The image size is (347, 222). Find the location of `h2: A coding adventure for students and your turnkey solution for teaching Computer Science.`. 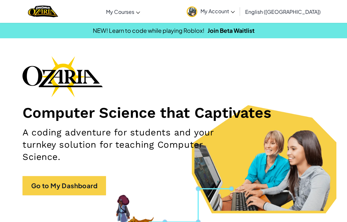

h2: A coding adventure for students and your turnkey solution for teaching Computer Science. is located at coordinates (124, 145).